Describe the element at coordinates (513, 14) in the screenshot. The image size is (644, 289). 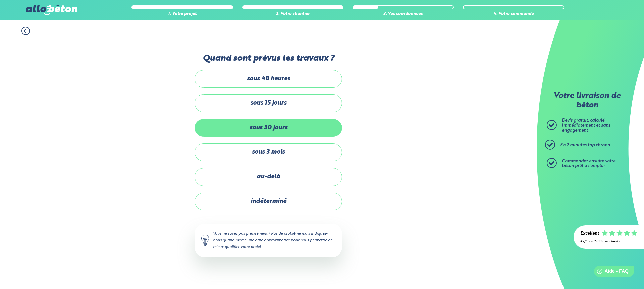
I see `div: 4. Votre commande` at that location.